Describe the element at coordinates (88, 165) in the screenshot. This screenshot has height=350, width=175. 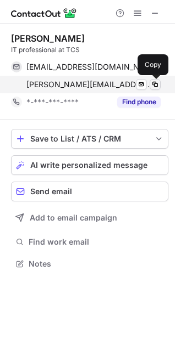
I see `span: AI write personalized message` at that location.